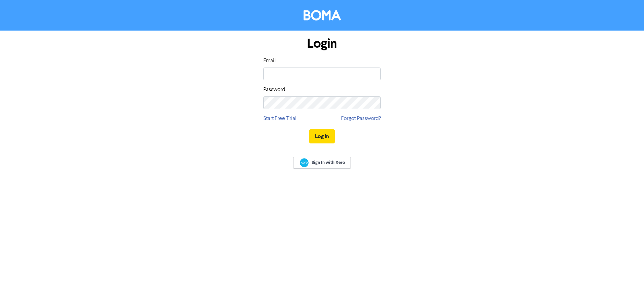 The image size is (644, 306). Describe the element at coordinates (322, 44) in the screenshot. I see `h1: Login` at that location.